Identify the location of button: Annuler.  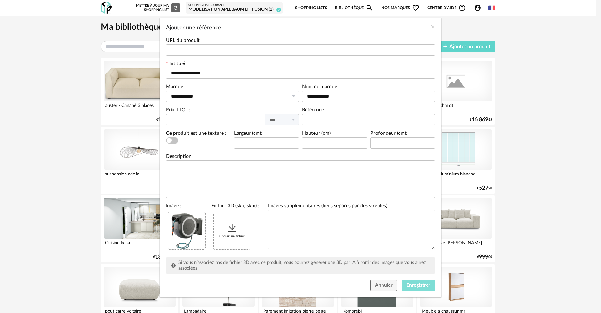
(384, 286).